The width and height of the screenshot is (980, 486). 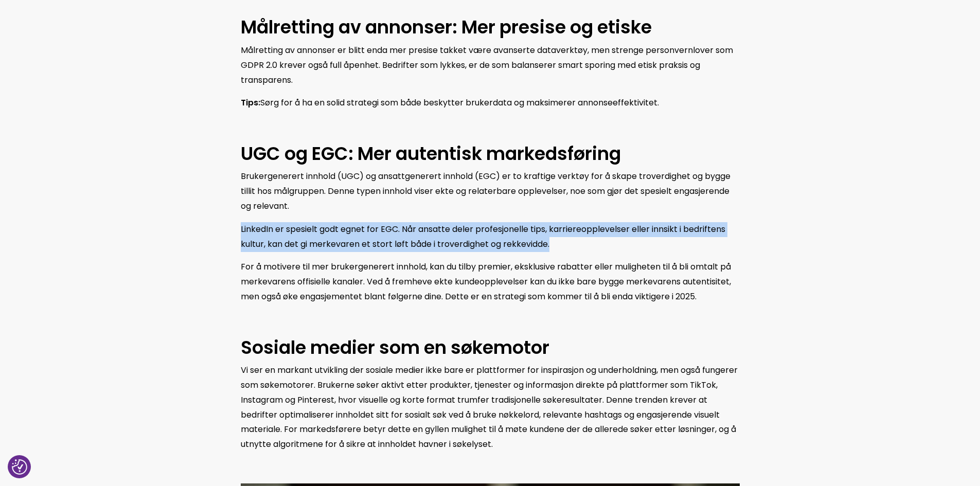 I want to click on span: Vi ser en markant utvikling der sosiale medier ikke bare er plattformer for inspirasjon og underh..., so click(x=489, y=407).